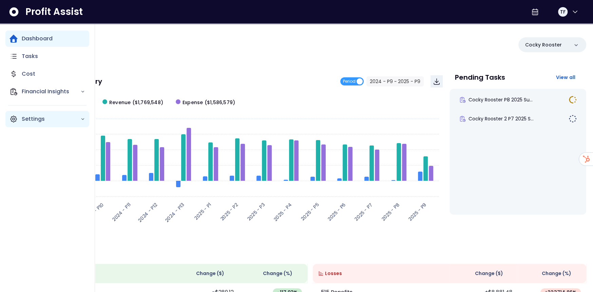 Image resolution: width=593 pixels, height=292 pixels. Describe the element at coordinates (202, 211) in the screenshot. I see `text: 2025 - P1` at that location.